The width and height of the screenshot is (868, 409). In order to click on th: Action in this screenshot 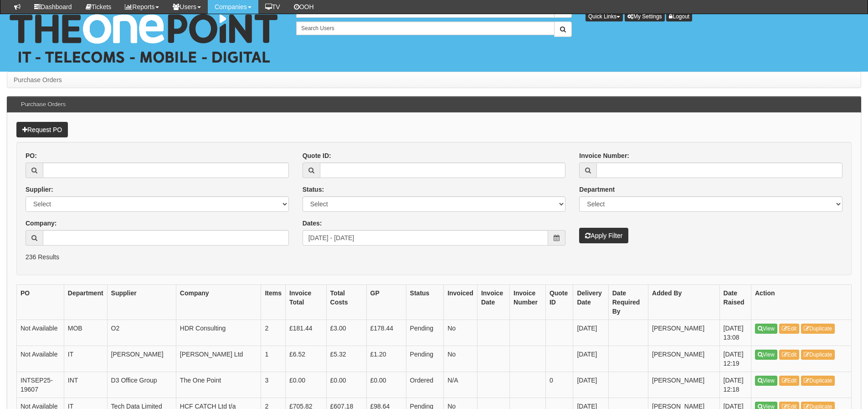, I will do `click(801, 302)`.